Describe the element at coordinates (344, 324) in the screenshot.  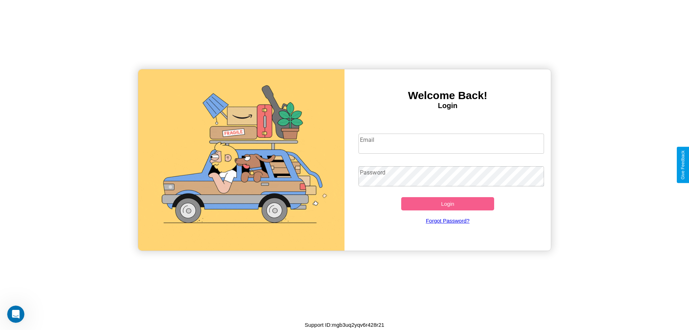
I see `p: Support ID: mgb3uq2yqv6r428r21` at that location.